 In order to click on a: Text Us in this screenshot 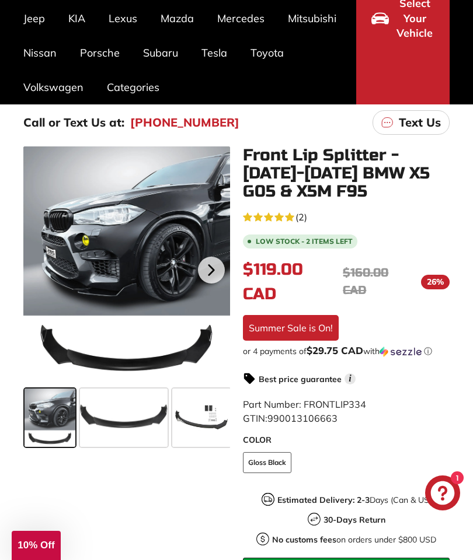, I will do `click(411, 123)`.